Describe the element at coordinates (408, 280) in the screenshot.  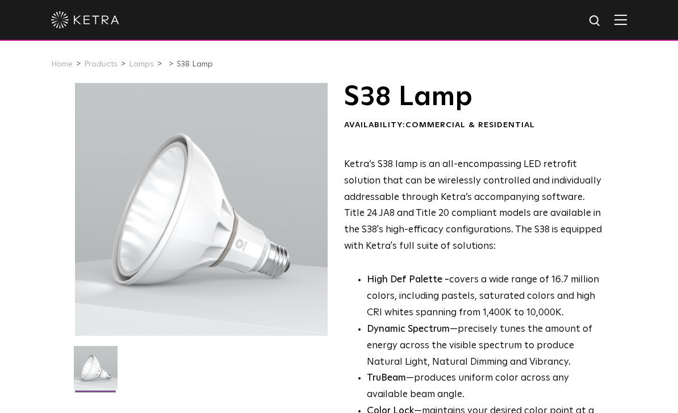
I see `strong: High Def Palette -` at that location.